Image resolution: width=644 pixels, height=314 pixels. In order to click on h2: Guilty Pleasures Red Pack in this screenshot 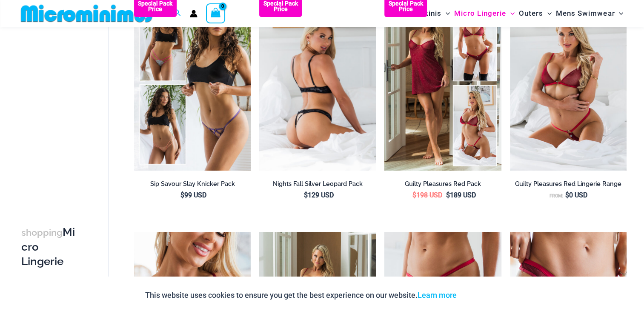, I will do `click(443, 184)`.